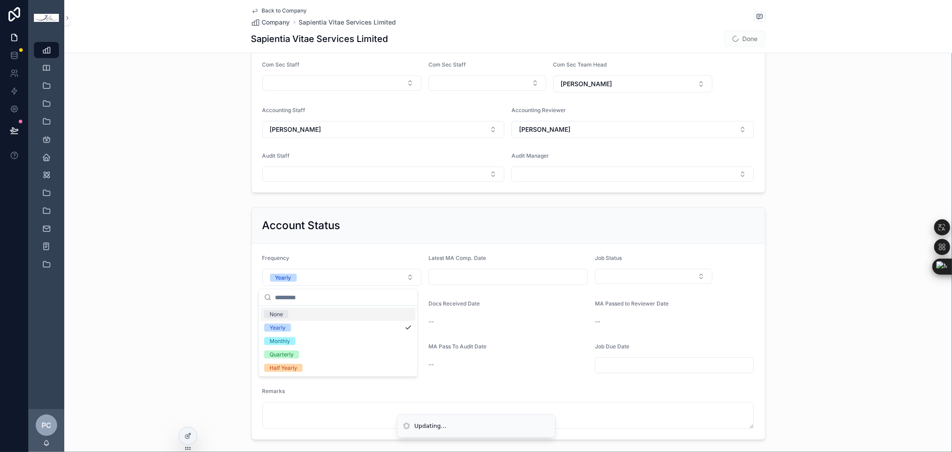 Image resolution: width=952 pixels, height=452 pixels. I want to click on a: Company, so click(270, 22).